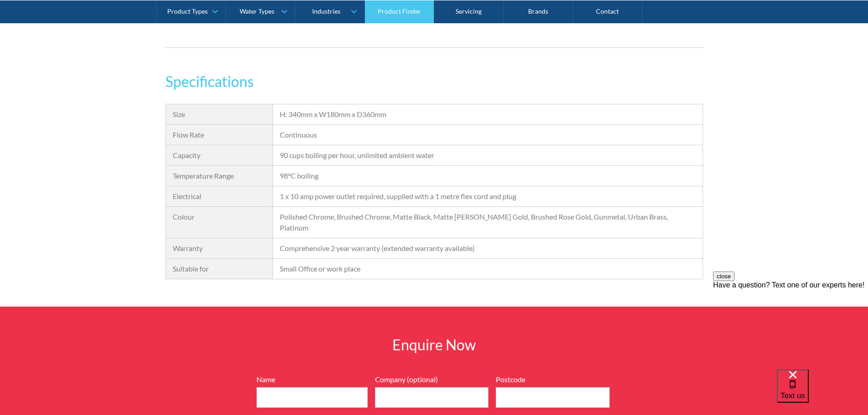 This screenshot has width=868, height=415. I want to click on div: Product Types, so click(187, 11).